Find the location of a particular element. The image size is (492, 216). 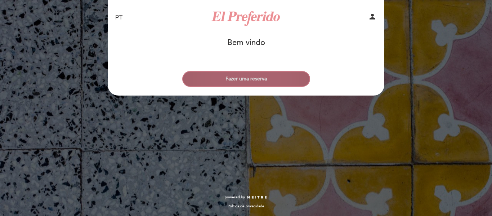

span: powered by is located at coordinates (235, 197).